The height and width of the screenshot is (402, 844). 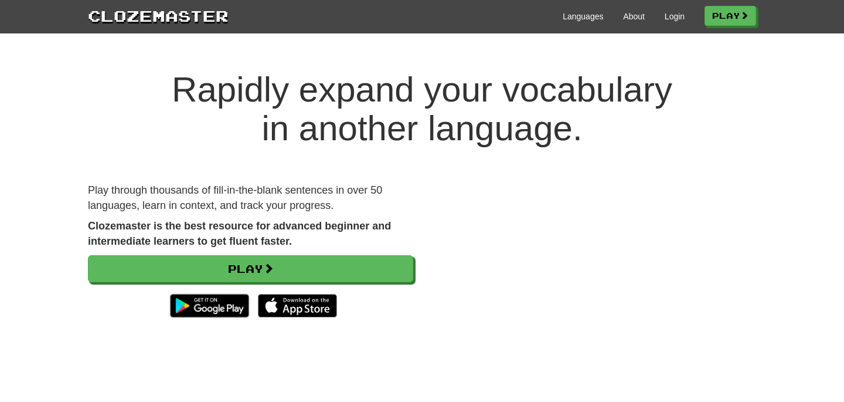 I want to click on p: Play through thousands of fill-in-the-blank sentences in over 50 languages, learn in context, and..., so click(x=250, y=198).